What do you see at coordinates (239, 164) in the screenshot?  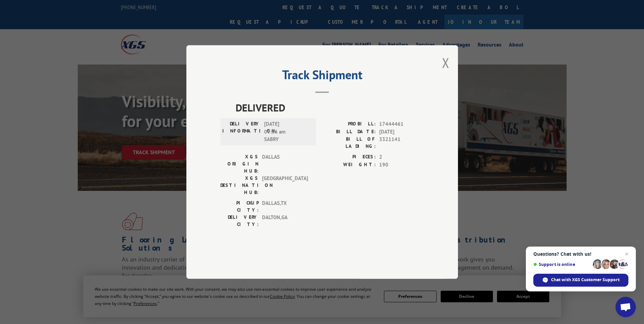 I see `label: XGS ORIGIN HUB:` at bounding box center [239, 164].